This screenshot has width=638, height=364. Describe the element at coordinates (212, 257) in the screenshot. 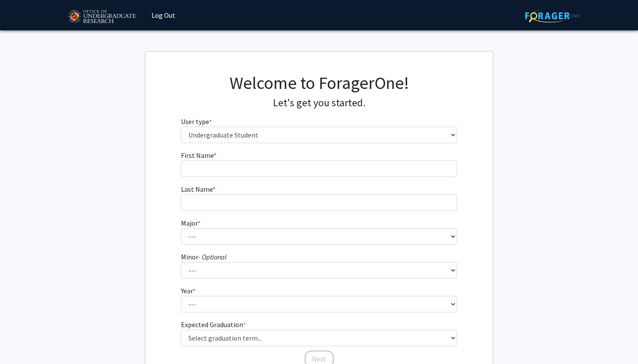

I see `i: - Optional` at that location.